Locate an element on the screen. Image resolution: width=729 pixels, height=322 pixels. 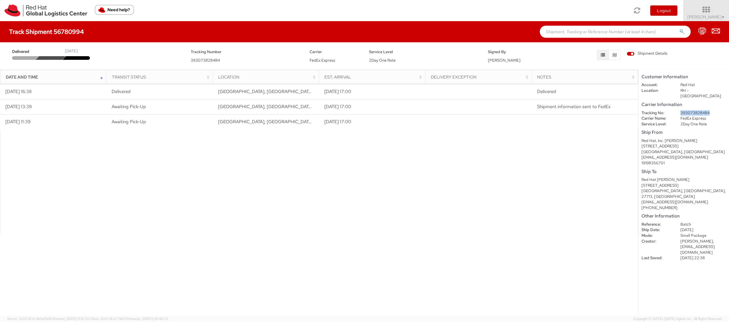
button: Logout is located at coordinates (664, 11).